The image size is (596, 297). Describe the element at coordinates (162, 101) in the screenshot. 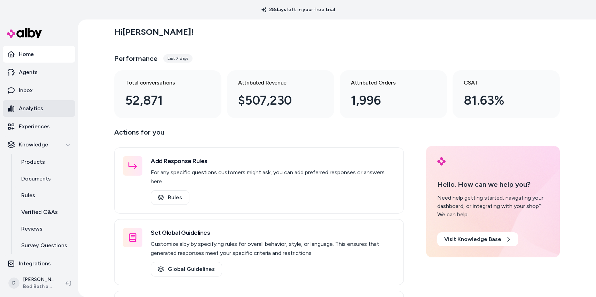

I see `div: 52,871` at that location.